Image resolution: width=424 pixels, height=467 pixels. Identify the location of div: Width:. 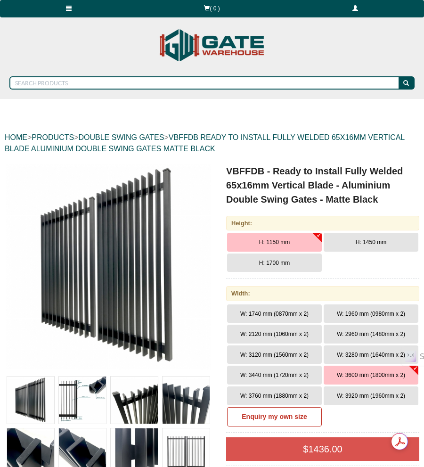
(323, 293).